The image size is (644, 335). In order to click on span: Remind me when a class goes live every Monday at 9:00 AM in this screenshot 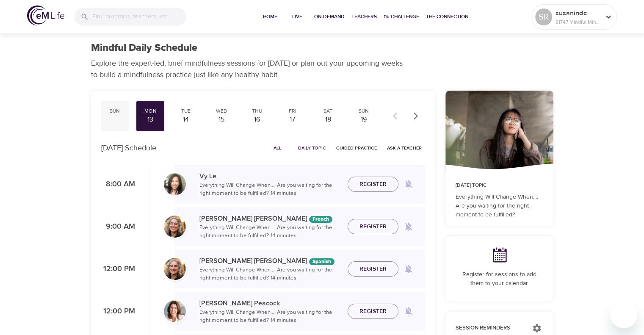, I will do `click(408, 226)`.